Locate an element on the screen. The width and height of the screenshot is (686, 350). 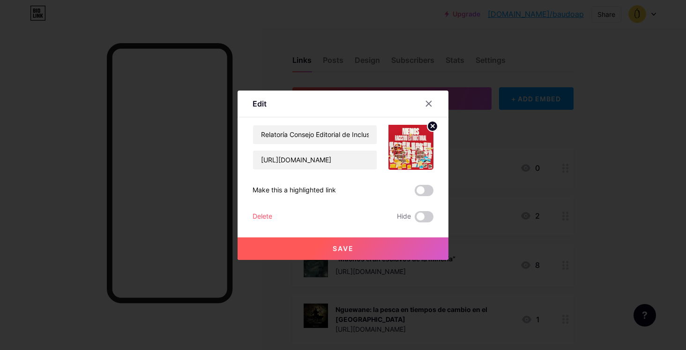
div: Make this a highlighted link is located at coordinates (294, 190).